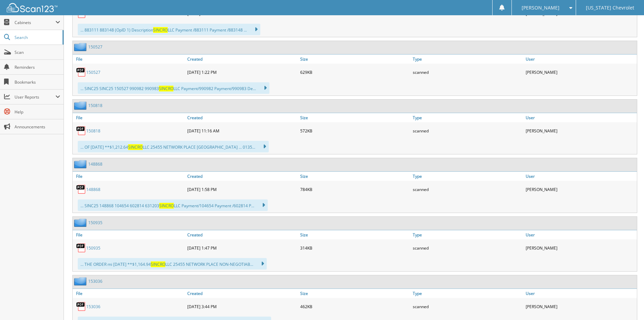  Describe the element at coordinates (173, 205) in the screenshot. I see `div: ... SINC25 148868 104654 602814 631203 LLC Payment/104654 Payment /602814 P...` at that location.